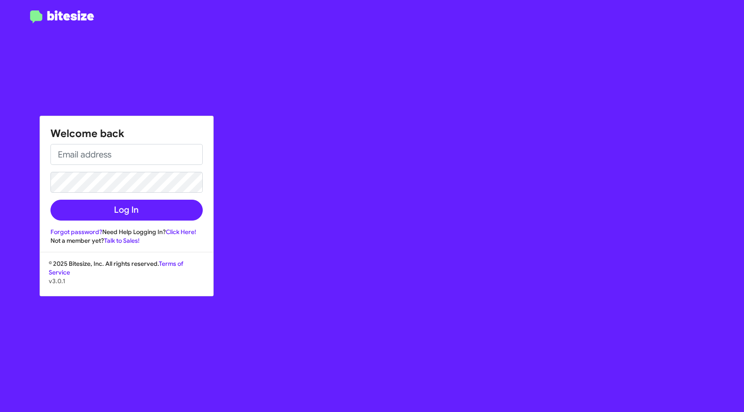 Image resolution: width=744 pixels, height=412 pixels. What do you see at coordinates (127, 210) in the screenshot?
I see `button: Log In` at bounding box center [127, 210].